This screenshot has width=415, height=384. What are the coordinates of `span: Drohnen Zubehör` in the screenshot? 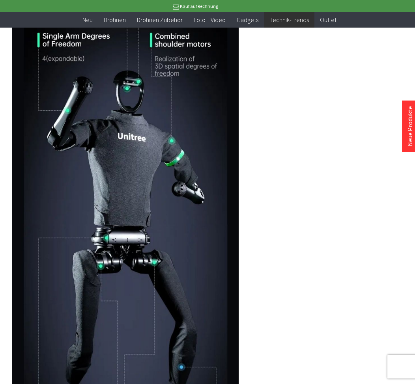 It's located at (160, 20).